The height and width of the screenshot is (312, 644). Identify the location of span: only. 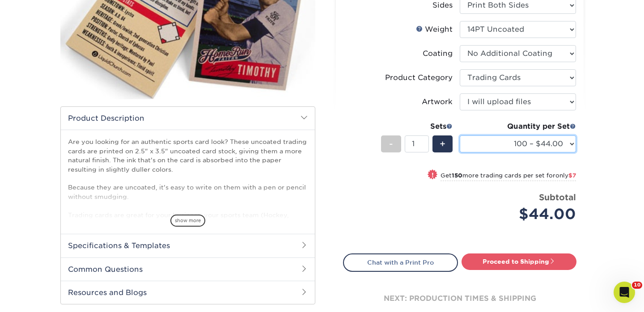
(566, 175).